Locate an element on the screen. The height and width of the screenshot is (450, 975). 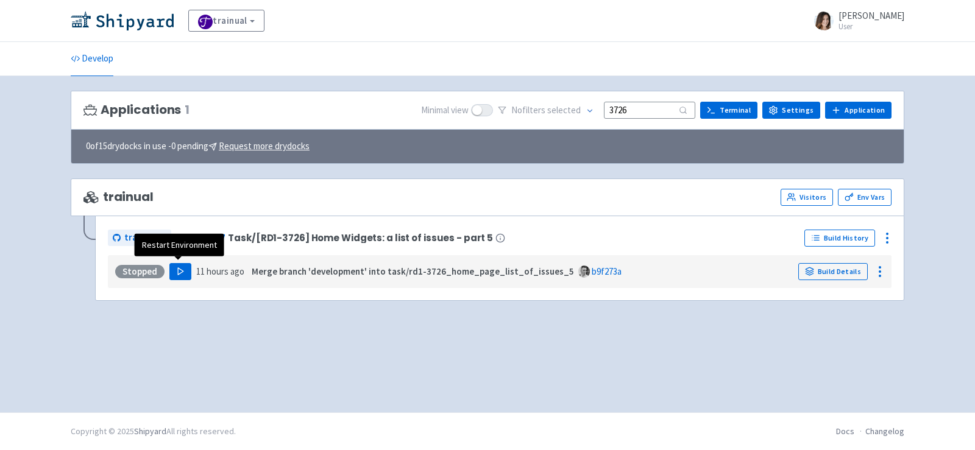
span: 1 is located at coordinates (187, 110).